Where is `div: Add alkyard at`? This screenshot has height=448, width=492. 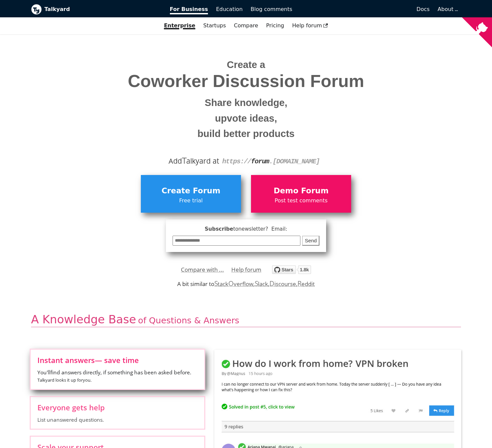
div: Add alkyard at is located at coordinates (246, 161).